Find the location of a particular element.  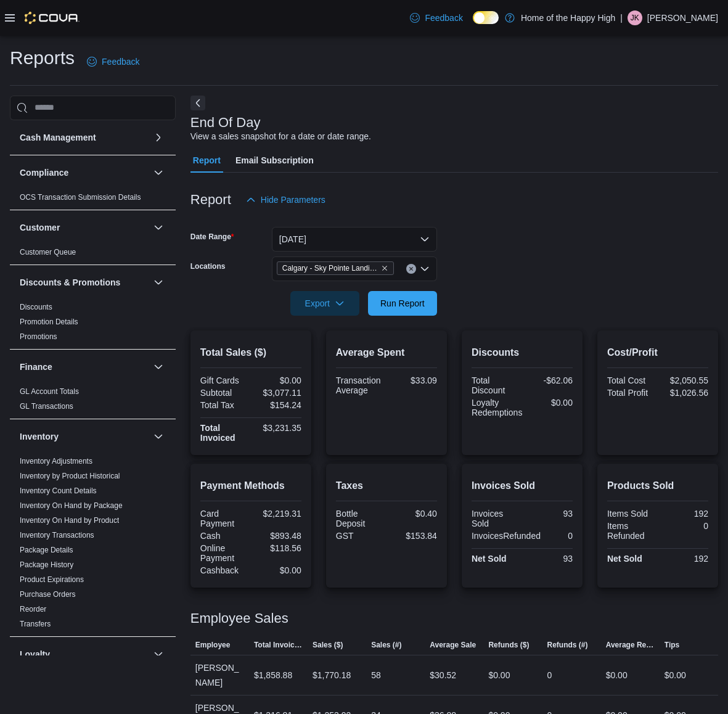

input: Dark Mode is located at coordinates (486, 17).